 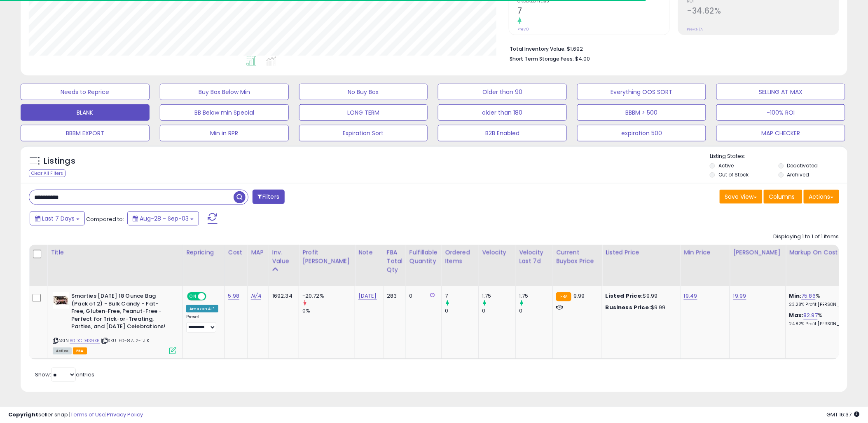 What do you see at coordinates (202, 324) in the screenshot?
I see `div: Preset:` at bounding box center [202, 324].